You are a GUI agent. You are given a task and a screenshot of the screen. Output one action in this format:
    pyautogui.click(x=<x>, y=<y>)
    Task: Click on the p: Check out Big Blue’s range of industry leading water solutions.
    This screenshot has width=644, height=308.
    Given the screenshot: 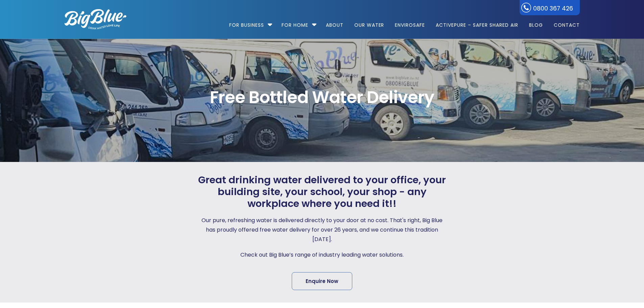 What is the action you would take?
    pyautogui.click(x=322, y=255)
    